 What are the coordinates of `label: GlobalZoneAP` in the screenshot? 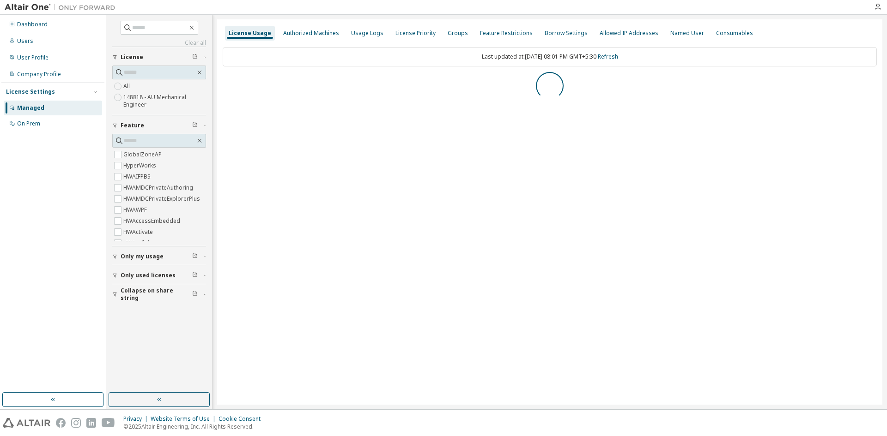 It's located at (143, 155).